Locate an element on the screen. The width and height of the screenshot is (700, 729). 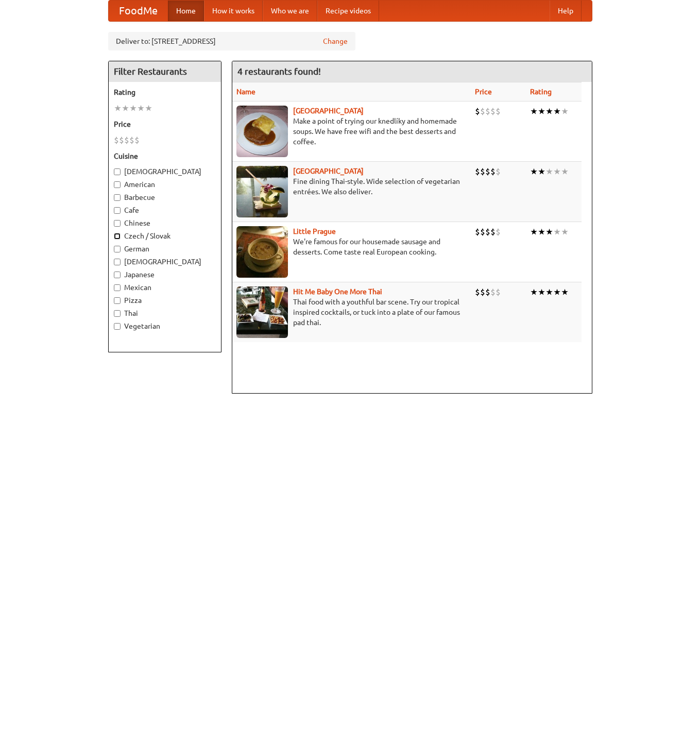
a: Home is located at coordinates (186, 11).